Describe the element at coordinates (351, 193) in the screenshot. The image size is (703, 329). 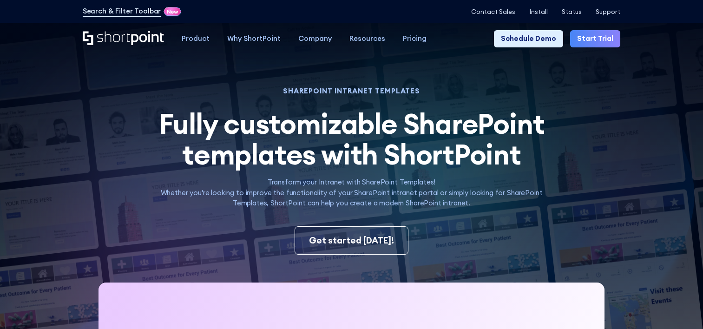
I see `p: Transform your Intranet with SharePoint Templates! Whether you're looking to improve the function...` at that location.